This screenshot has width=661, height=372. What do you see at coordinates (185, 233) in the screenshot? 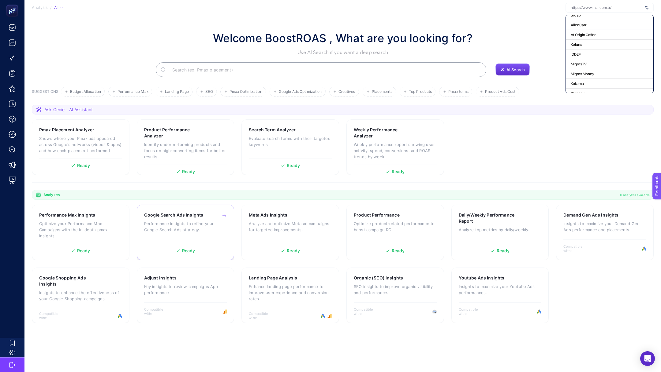
I see `a: Google Search Ads InsightsPerformance insights to refine your Google Search Ads strategy.Ready` at bounding box center [185, 233].